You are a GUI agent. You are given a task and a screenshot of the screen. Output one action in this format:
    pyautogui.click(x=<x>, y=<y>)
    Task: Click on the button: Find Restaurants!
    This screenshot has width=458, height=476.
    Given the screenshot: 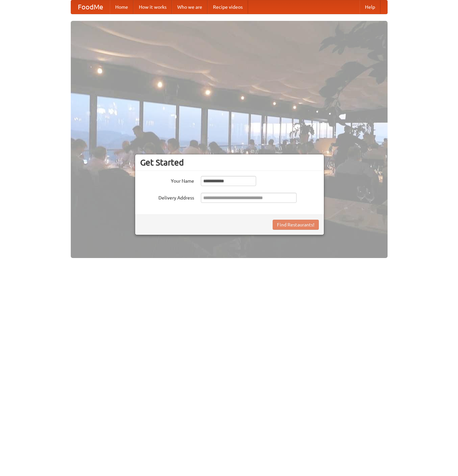 What is the action you would take?
    pyautogui.click(x=295, y=225)
    